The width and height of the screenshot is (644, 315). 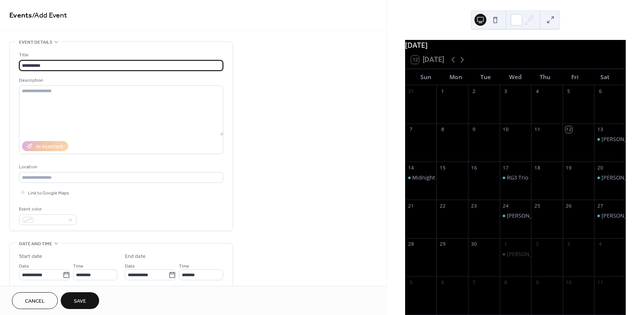 What do you see at coordinates (610, 216) in the screenshot?
I see `div: Sean Britt` at bounding box center [610, 216].